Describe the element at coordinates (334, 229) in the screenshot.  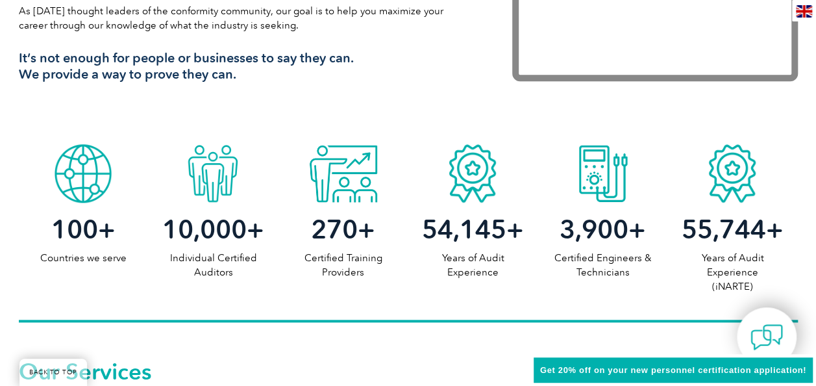
I see `span: 270` at that location.